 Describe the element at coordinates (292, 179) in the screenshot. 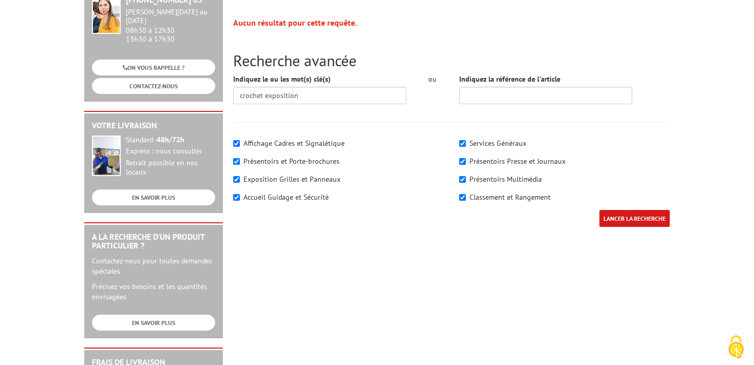

I see `label: Exposition Grilles et Panneaux` at that location.